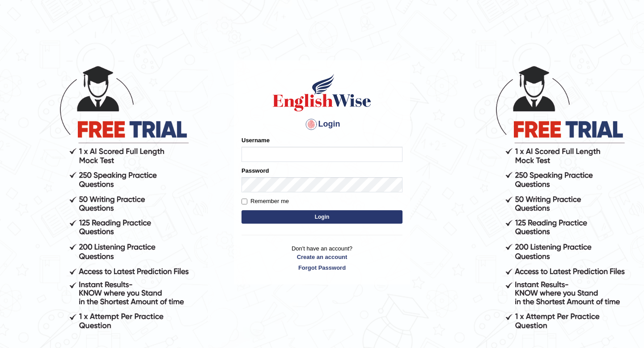 This screenshot has width=644, height=348. Describe the element at coordinates (322, 124) in the screenshot. I see `h4: Login` at that location.